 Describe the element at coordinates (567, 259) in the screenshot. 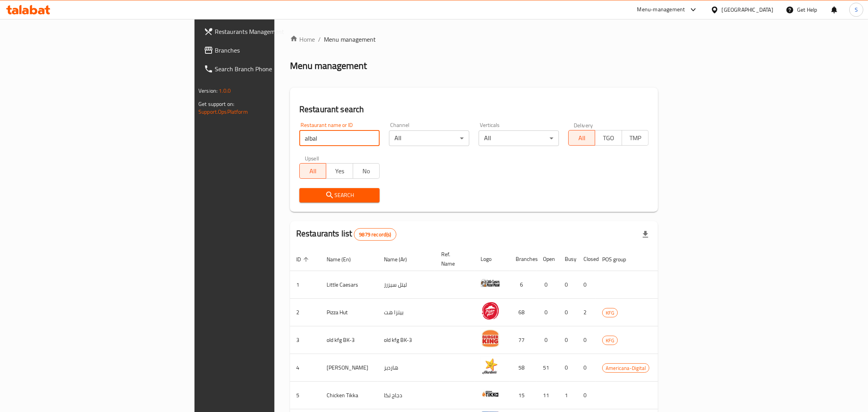

I see `th: Busy` at that location.